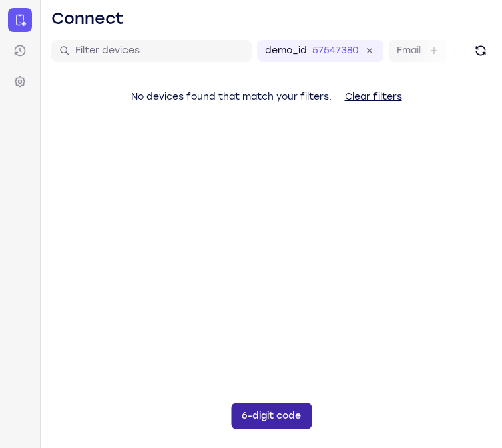 Image resolution: width=502 pixels, height=448 pixels. I want to click on input: Filter devices..., so click(160, 50).